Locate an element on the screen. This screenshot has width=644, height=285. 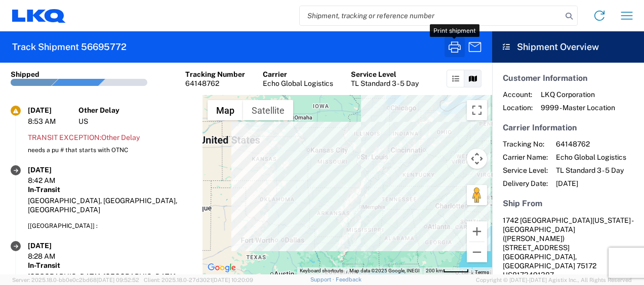
button: Drag Pegman onto the map to open Street View is located at coordinates (477, 195).